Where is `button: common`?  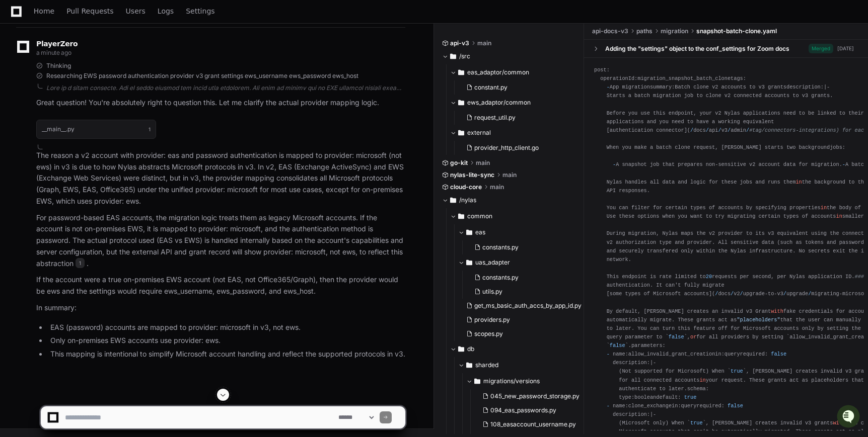
button: common is located at coordinates (517, 217).